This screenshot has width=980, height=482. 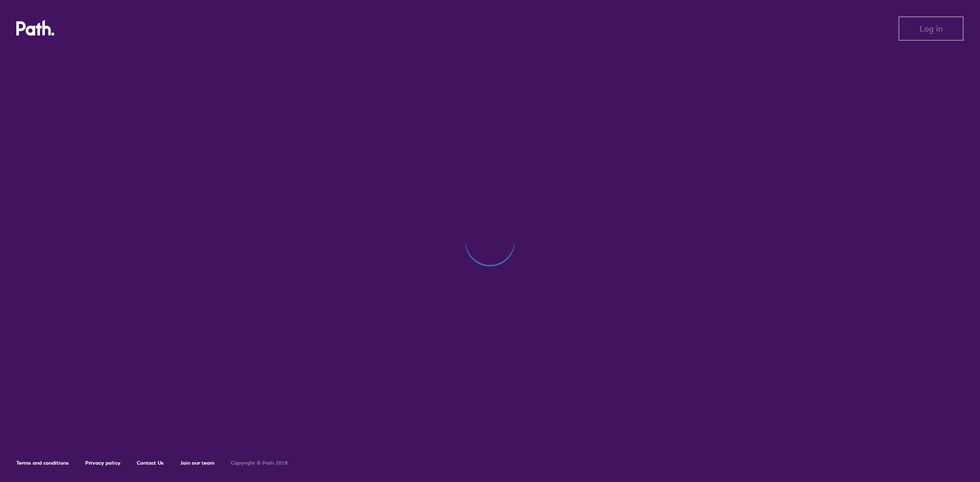 I want to click on a: Terms and conditions, so click(x=42, y=462).